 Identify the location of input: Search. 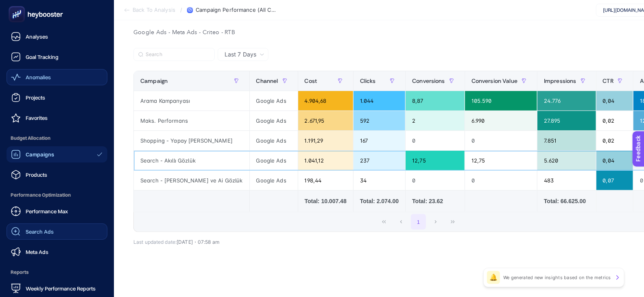
(178, 54).